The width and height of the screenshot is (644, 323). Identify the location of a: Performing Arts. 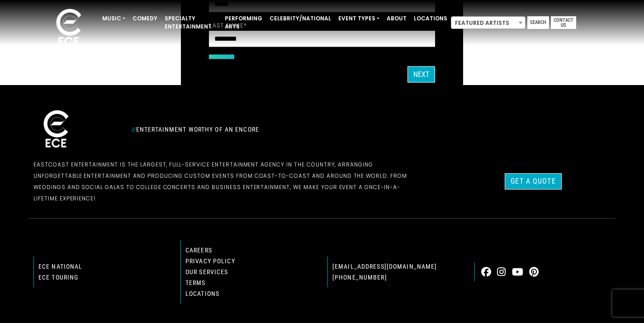
(243, 22).